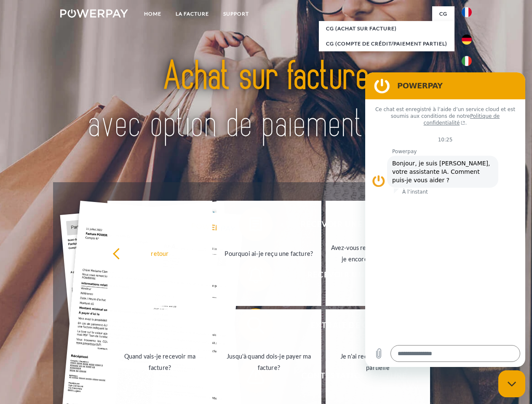 The width and height of the screenshot is (532, 404). Describe the element at coordinates (269, 362) in the screenshot. I see `div: Jusqu'à quand dois-je payer ma facture?` at that location.